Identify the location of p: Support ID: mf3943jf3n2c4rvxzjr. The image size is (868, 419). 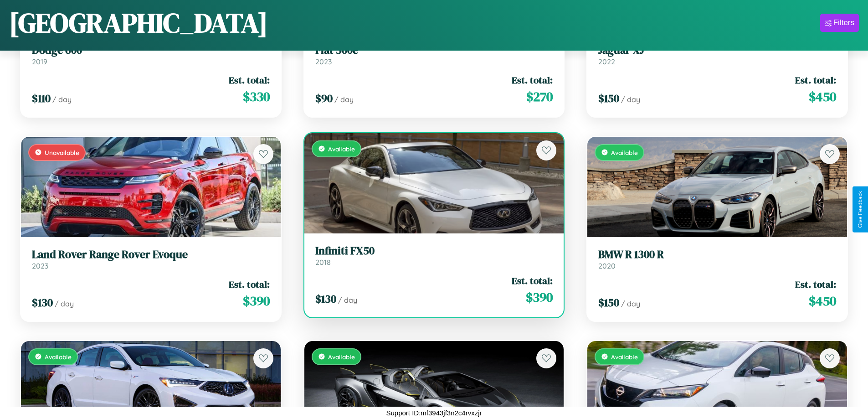
(434, 413).